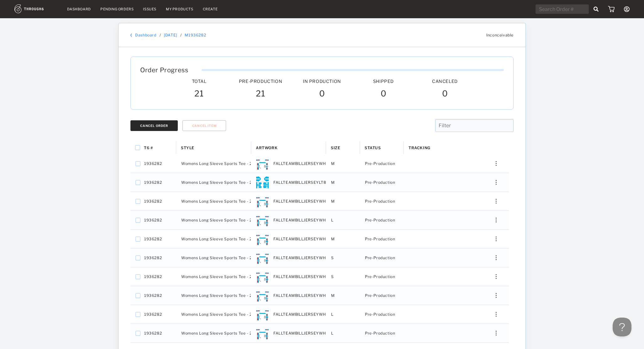 The image size is (644, 349). I want to click on div: Cancel Order, so click(154, 126).